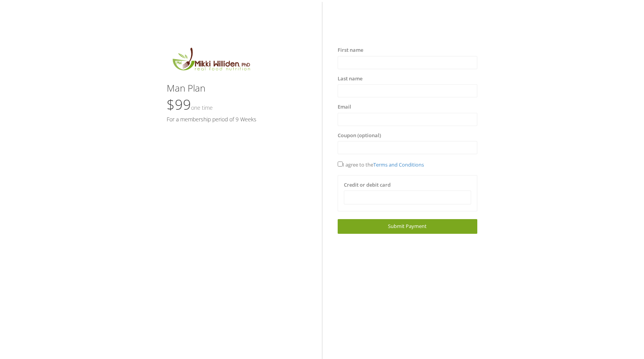 The image size is (644, 359). What do you see at coordinates (407, 226) in the screenshot?
I see `span: Submit Payment` at bounding box center [407, 226].